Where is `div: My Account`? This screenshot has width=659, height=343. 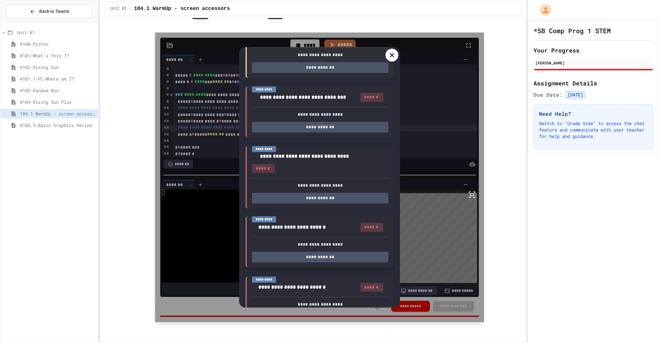 div: My Account is located at coordinates (543, 10).